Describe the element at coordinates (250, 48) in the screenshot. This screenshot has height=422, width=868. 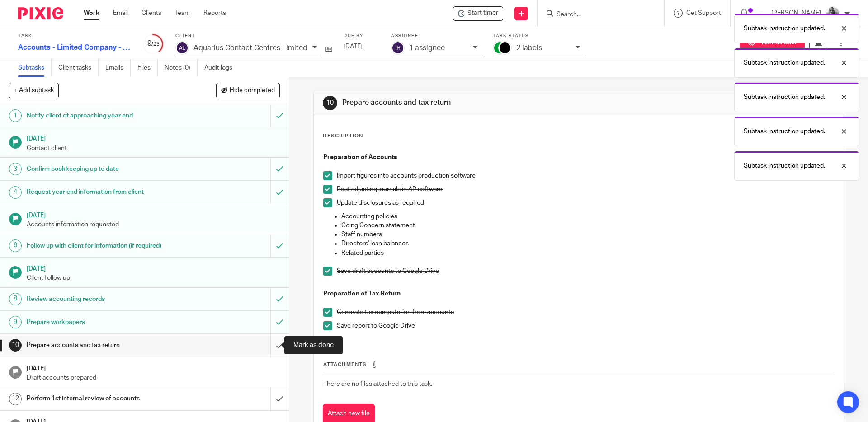
I see `p: Aquarius Contact Centres Limited` at that location.